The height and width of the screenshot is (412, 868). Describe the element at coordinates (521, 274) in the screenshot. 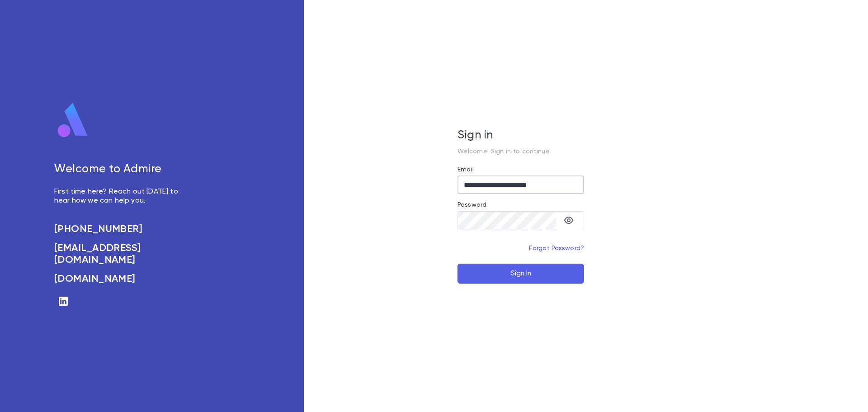

I see `button: Sign In` at that location.